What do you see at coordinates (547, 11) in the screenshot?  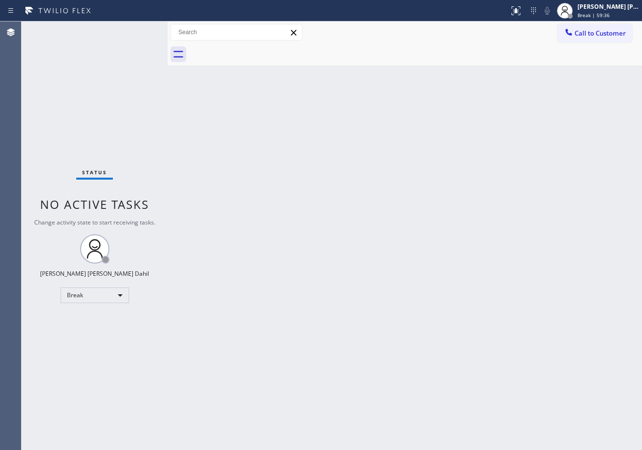 I see `button: Mute` at bounding box center [547, 11].